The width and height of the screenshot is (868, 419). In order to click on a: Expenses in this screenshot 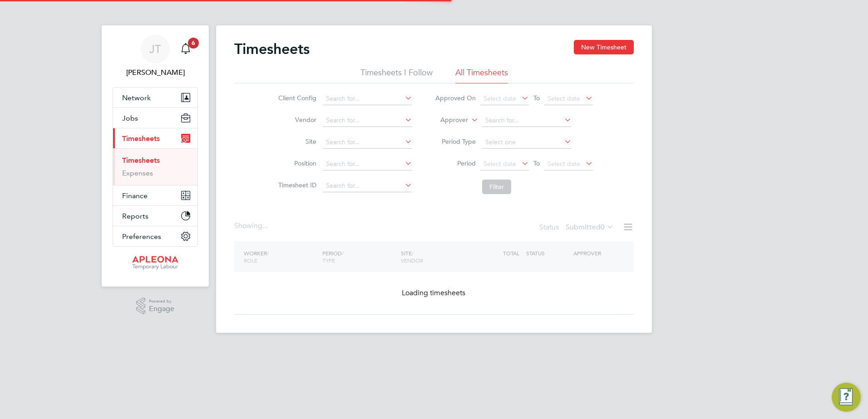, I will do `click(138, 173)`.